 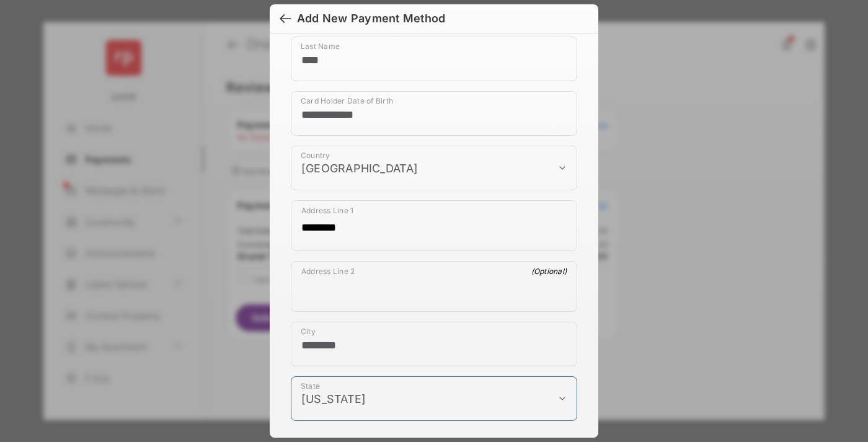 What do you see at coordinates (371, 19) in the screenshot?
I see `div: Add New Payment Method` at bounding box center [371, 19].